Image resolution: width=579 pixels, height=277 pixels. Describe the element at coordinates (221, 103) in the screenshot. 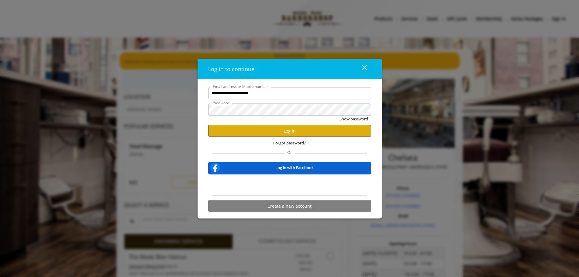

I see `label: Password` at that location.